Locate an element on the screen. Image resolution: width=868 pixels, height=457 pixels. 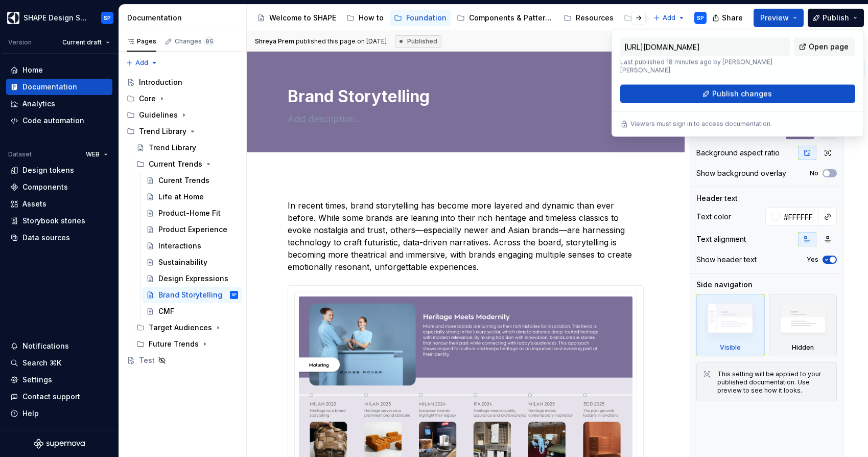
svg: Supernova Logo is located at coordinates (59, 444).